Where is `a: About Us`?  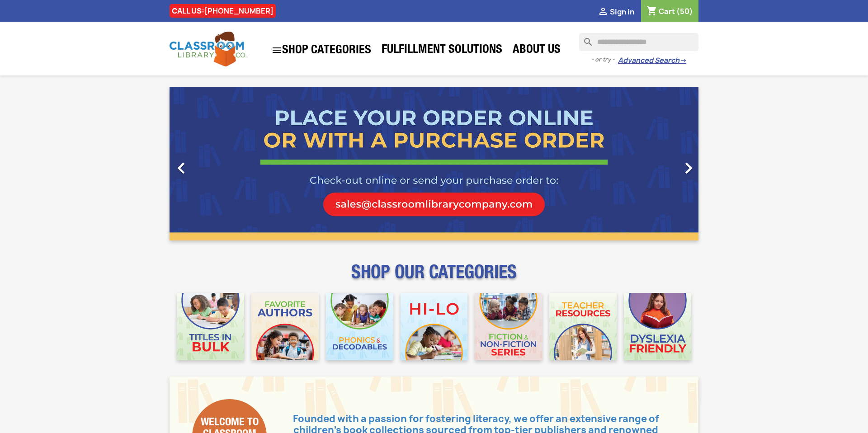
a: About Us is located at coordinates (536, 50).